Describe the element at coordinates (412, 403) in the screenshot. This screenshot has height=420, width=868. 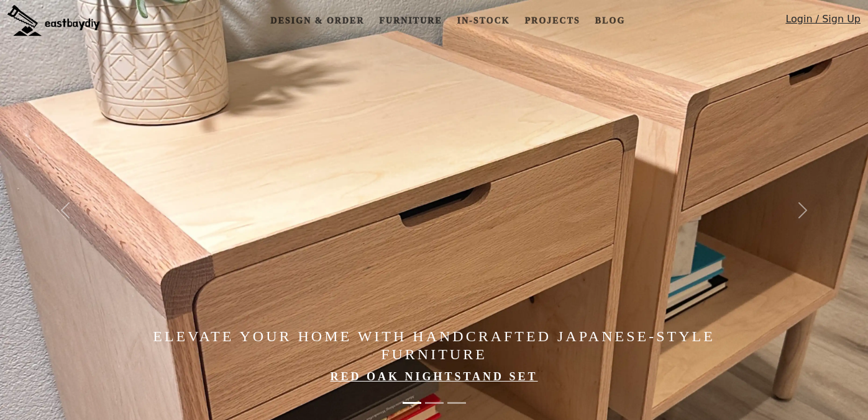
I see `button: Elevate Your Home with Handcrafted Japanese-Style Furniture` at that location.